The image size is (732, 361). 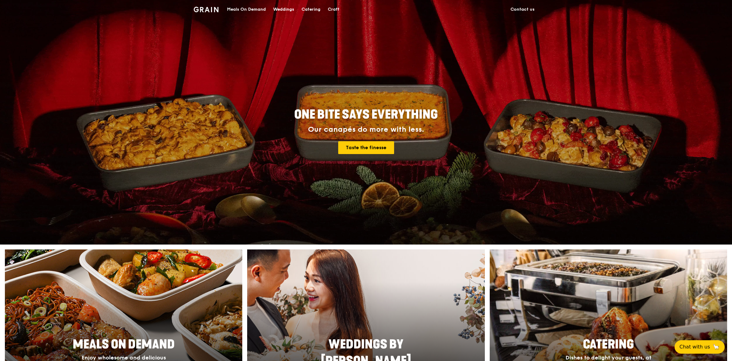 I want to click on a: Craft, so click(x=334, y=9).